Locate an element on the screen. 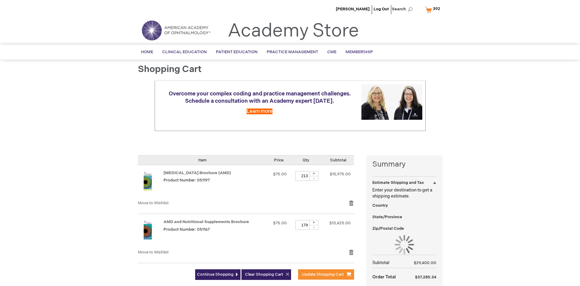 Image resolution: width=580 pixels, height=286 pixels. span: Clear Shopping Cart is located at coordinates (264, 275).